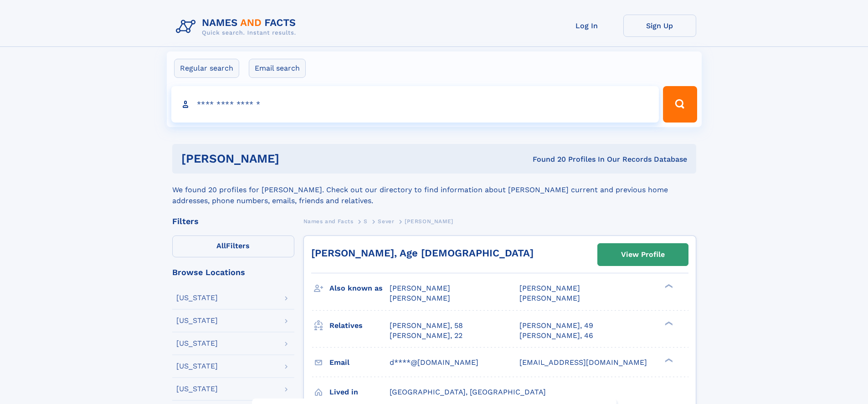  I want to click on a: Log In, so click(586, 26).